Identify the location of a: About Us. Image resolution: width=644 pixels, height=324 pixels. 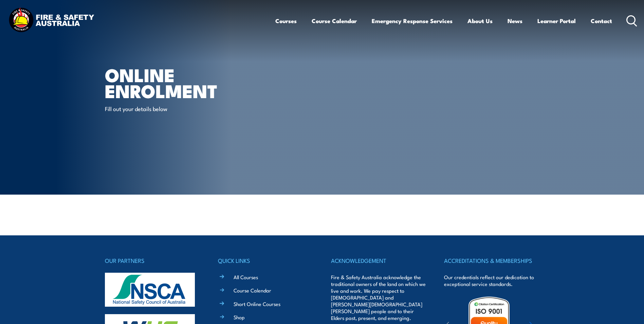
(480, 21).